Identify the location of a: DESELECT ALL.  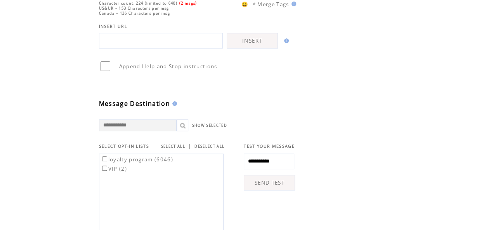
(209, 146).